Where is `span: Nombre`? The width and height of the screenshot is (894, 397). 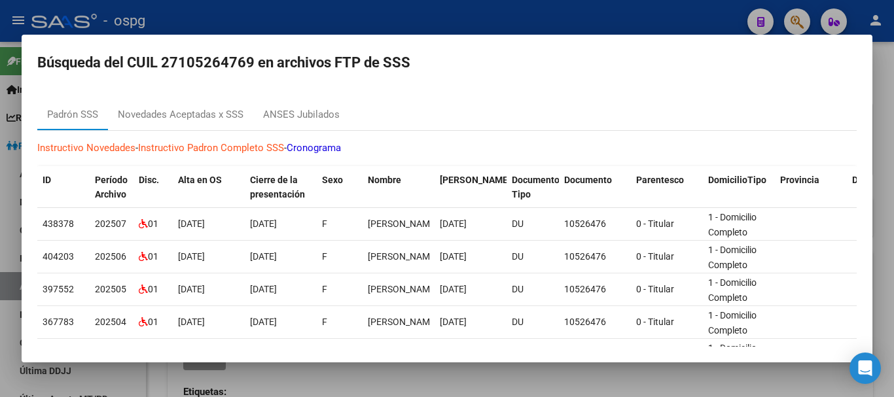 span: Nombre is located at coordinates (384, 180).